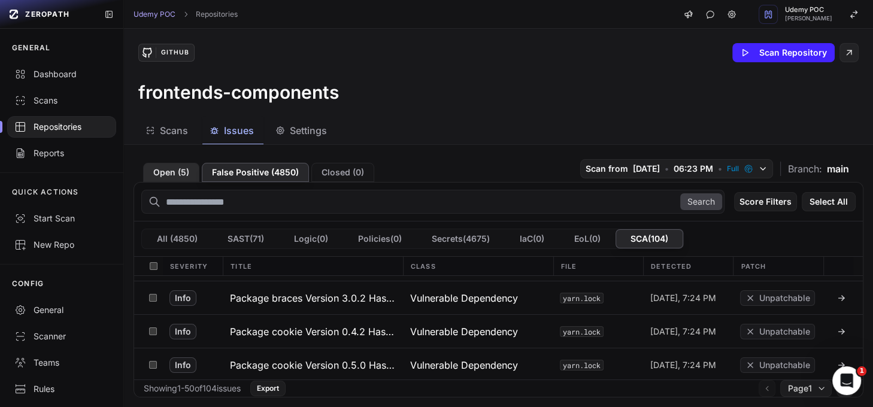 The height and width of the screenshot is (407, 873). Describe the element at coordinates (313, 332) in the screenshot. I see `h3: Package cookie Version 0.4.2 Has Vulnerability GHSA-pxg6-pf52-xh8x` at that location.